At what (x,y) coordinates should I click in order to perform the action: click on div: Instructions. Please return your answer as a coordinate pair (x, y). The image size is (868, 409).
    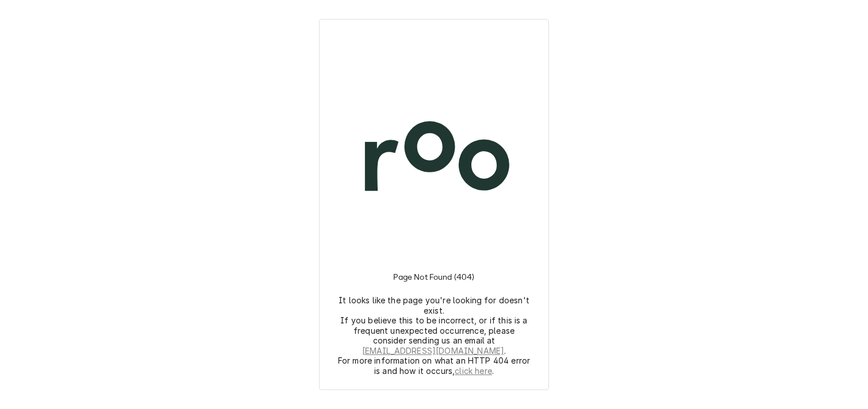
    Looking at the image, I should click on (434, 317).